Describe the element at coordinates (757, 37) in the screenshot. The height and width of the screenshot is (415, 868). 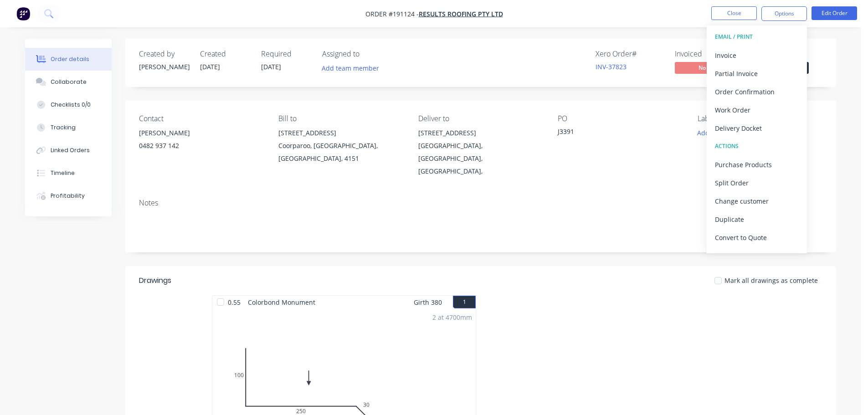
I see `button: EMAIL / PRINT` at that location.